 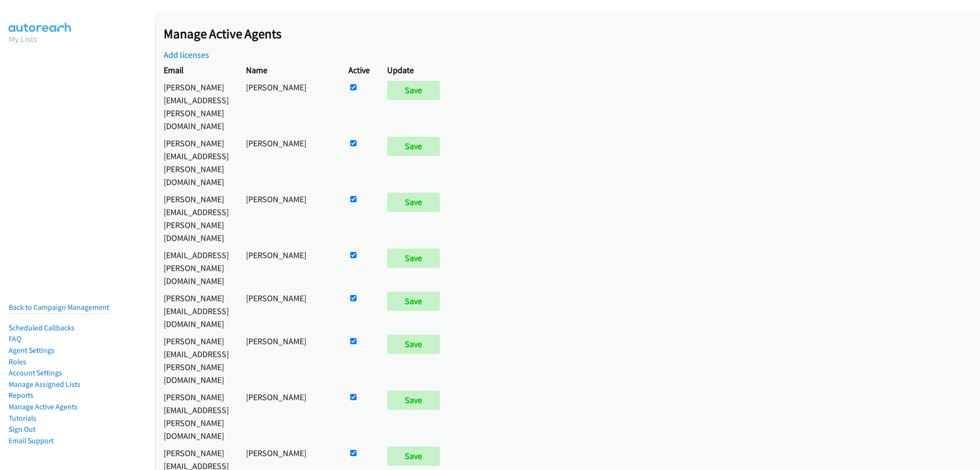 What do you see at coordinates (23, 39) in the screenshot?
I see `a: My Lists` at bounding box center [23, 39].